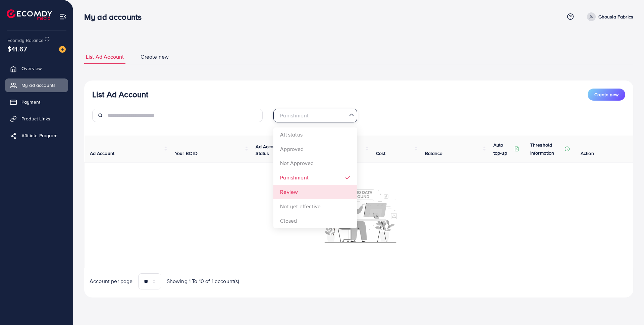 This screenshot has height=325, width=644. What do you see at coordinates (38, 85) in the screenshot?
I see `span: My ad accounts` at bounding box center [38, 85].